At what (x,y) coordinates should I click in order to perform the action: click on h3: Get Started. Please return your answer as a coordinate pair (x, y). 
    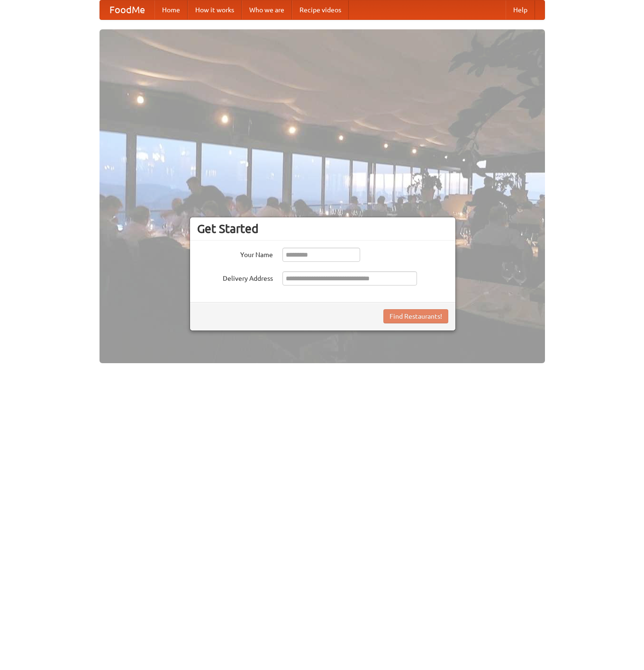
    Looking at the image, I should click on (323, 229).